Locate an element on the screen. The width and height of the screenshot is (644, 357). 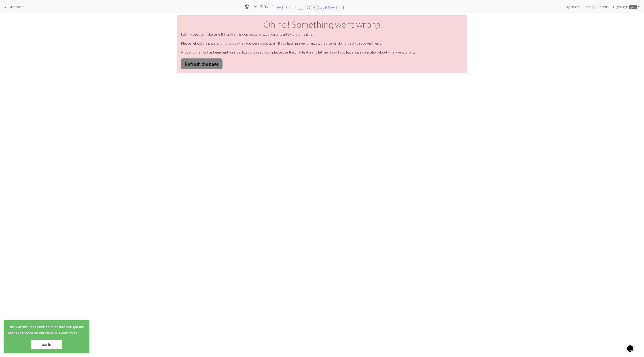
button: Refresh the page is located at coordinates (202, 64).